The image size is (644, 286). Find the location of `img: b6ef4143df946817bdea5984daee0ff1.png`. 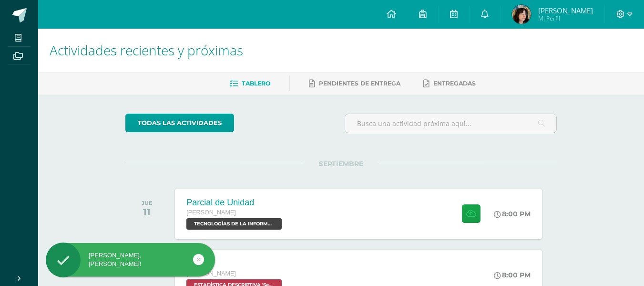

img: b6ef4143df946817bdea5984daee0ff1.png is located at coordinates (521, 14).